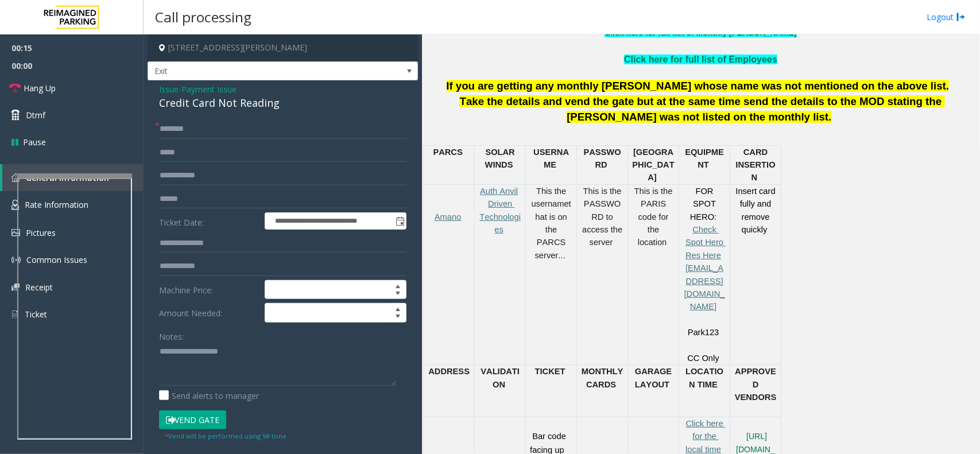  Describe the element at coordinates (171, 335) in the screenshot. I see `label: Notes:` at that location.